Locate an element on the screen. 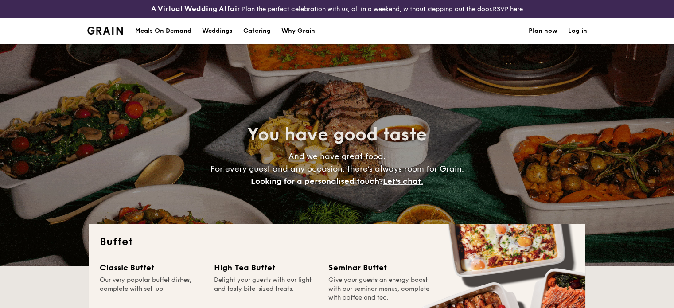 Image resolution: width=674 pixels, height=308 pixels. a: RSVP here is located at coordinates (508, 9).